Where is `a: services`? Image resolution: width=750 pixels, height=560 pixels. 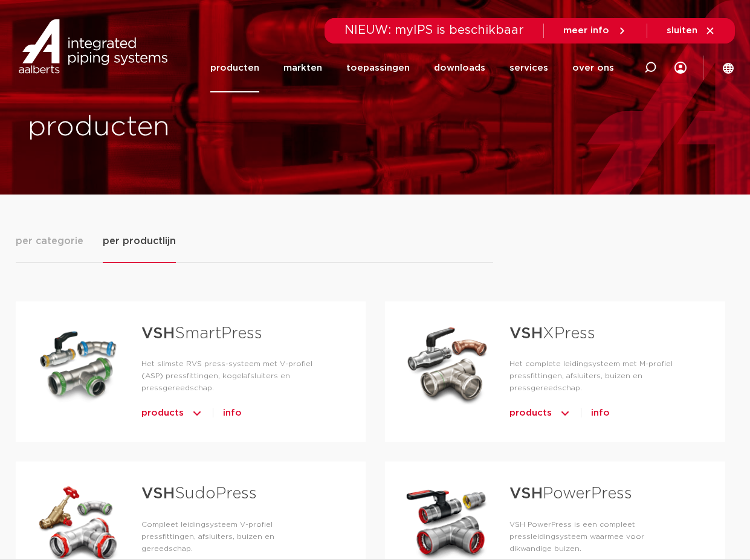
a: services is located at coordinates (529, 68).